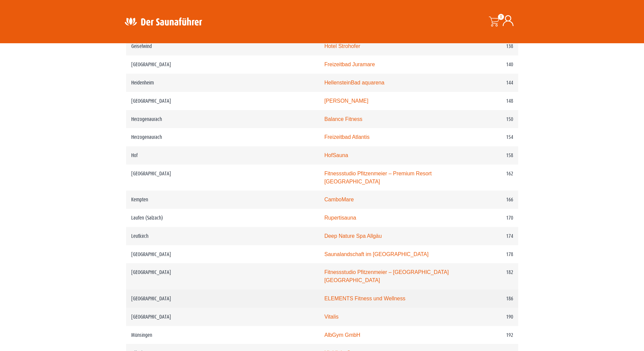  Describe the element at coordinates (488, 101) in the screenshot. I see `td: 148` at that location.